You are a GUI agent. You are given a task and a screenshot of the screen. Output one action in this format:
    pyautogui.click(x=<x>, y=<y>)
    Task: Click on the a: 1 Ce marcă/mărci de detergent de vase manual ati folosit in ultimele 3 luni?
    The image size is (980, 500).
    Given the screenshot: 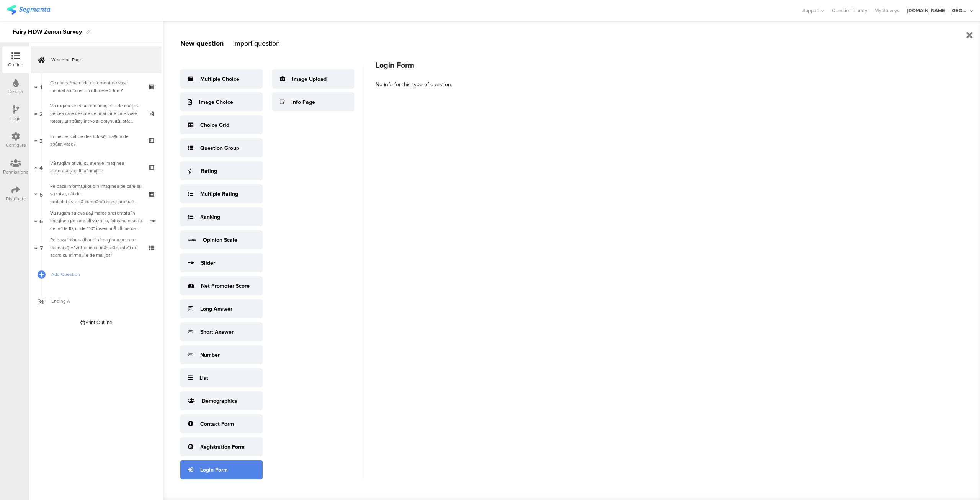 What is the action you would take?
    pyautogui.click(x=96, y=87)
    